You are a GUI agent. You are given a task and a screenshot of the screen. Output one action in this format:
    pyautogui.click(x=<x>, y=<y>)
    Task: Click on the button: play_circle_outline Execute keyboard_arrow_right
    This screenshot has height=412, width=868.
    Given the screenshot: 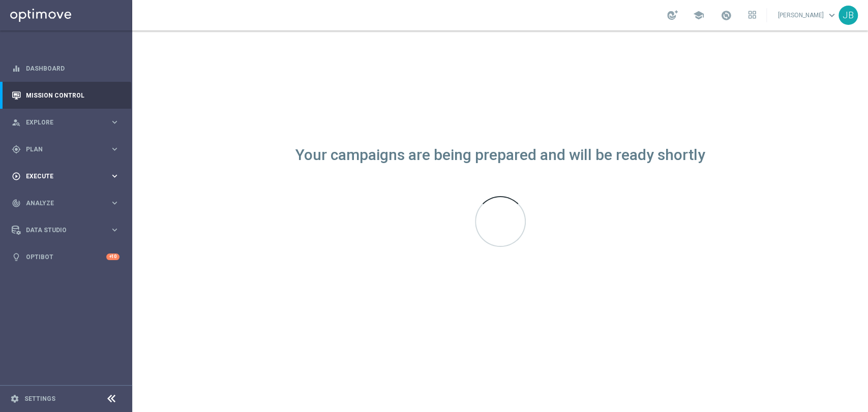 What is the action you would take?
    pyautogui.click(x=66, y=177)
    